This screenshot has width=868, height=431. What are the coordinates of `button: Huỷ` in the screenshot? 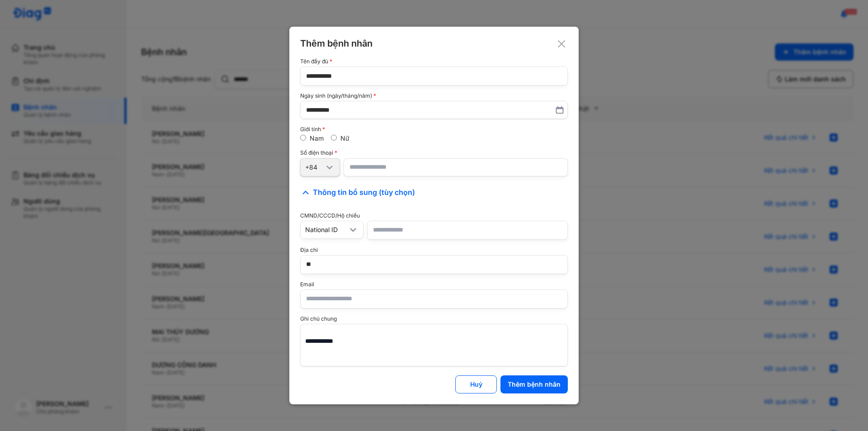 It's located at (476, 384).